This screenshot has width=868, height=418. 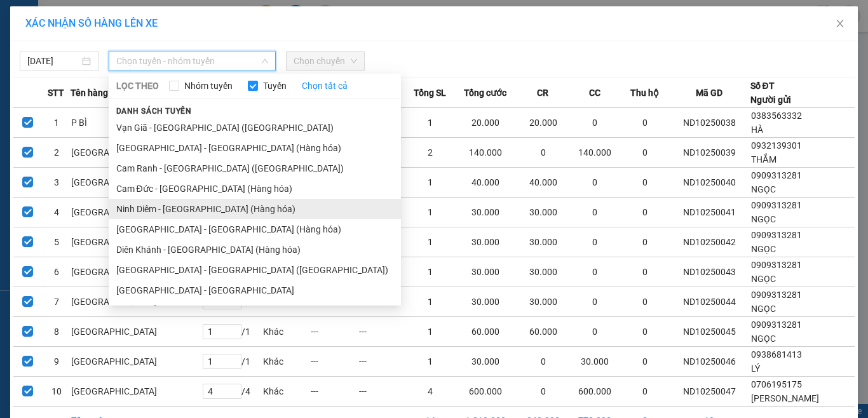 What do you see at coordinates (265, 61) in the screenshot?
I see `span: down` at bounding box center [265, 61].